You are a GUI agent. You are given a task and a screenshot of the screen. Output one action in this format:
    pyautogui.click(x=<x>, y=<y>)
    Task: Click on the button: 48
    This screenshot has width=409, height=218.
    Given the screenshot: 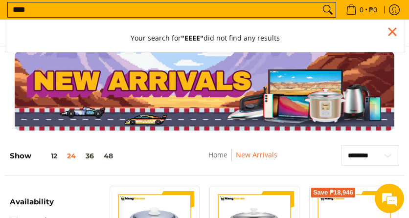 What is the action you would take?
    pyautogui.click(x=108, y=156)
    